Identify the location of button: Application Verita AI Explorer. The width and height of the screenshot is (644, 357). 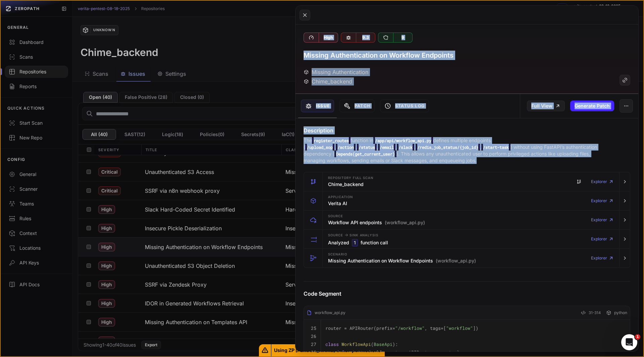
(467, 200).